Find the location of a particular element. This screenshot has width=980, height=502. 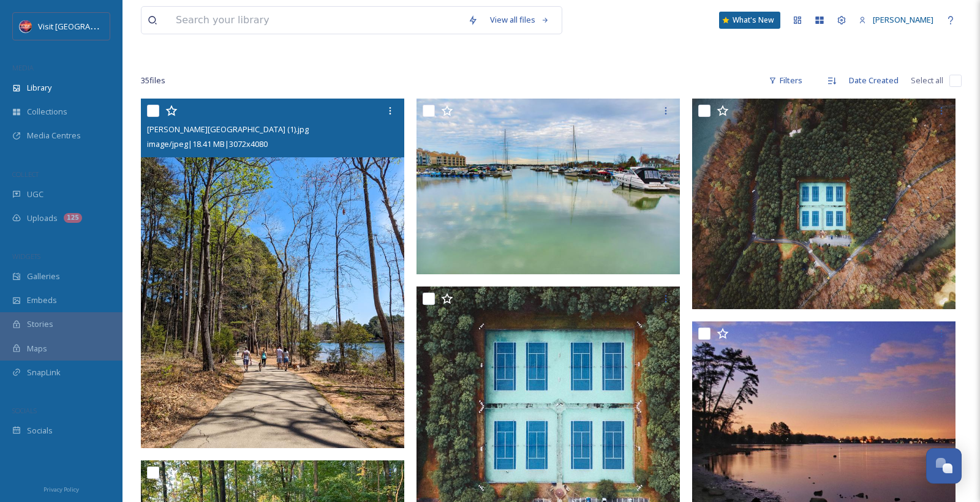

span: Galleries is located at coordinates (44, 276).